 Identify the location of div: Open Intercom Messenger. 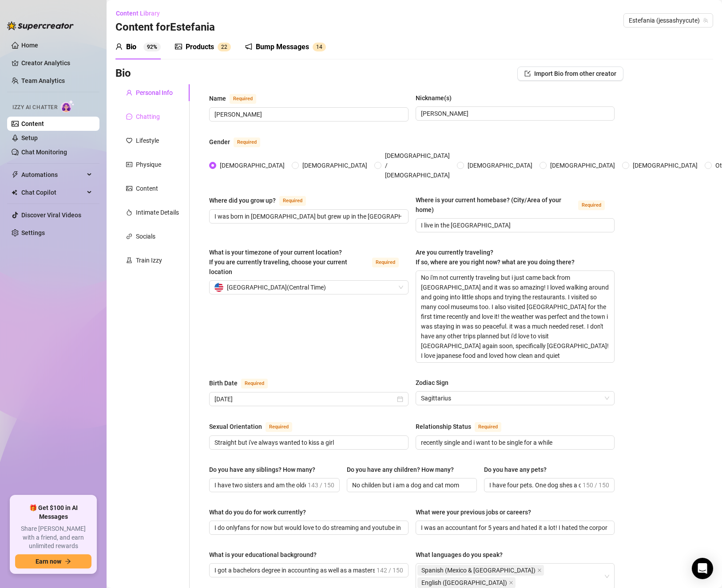
(702, 569).